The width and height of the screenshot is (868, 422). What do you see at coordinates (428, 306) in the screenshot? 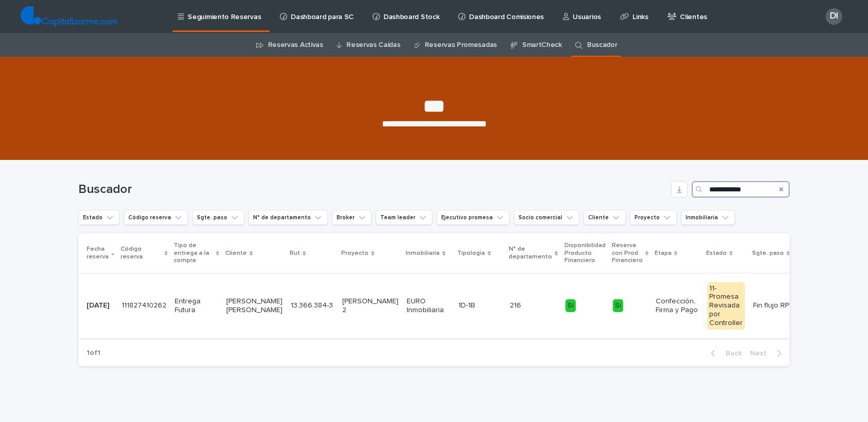
I see `p: EURO Inmobiliaria` at bounding box center [428, 306].